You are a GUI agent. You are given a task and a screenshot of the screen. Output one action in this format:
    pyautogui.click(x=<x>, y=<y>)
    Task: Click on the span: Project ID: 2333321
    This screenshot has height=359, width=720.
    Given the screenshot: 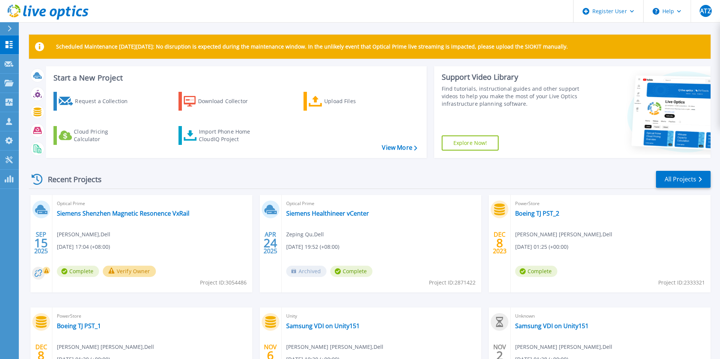 What is the action you would take?
    pyautogui.click(x=682, y=283)
    